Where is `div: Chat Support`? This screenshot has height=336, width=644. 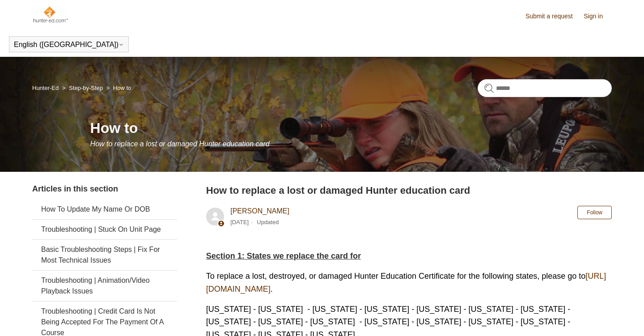
div: Chat Support is located at coordinates (612, 318).